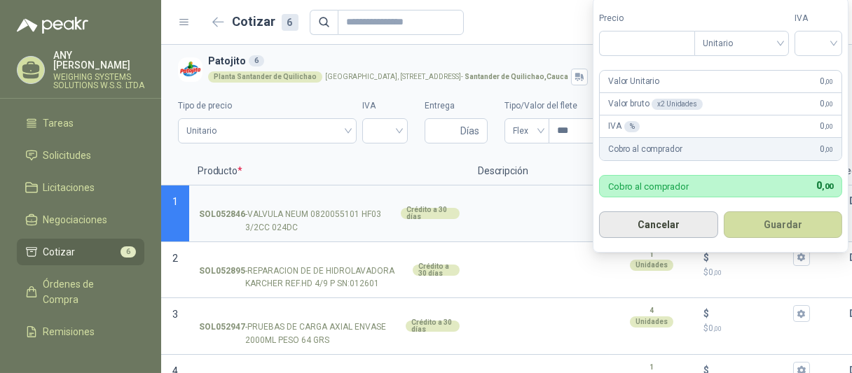  What do you see at coordinates (81, 252) in the screenshot?
I see `a: Cotizar6` at bounding box center [81, 252].